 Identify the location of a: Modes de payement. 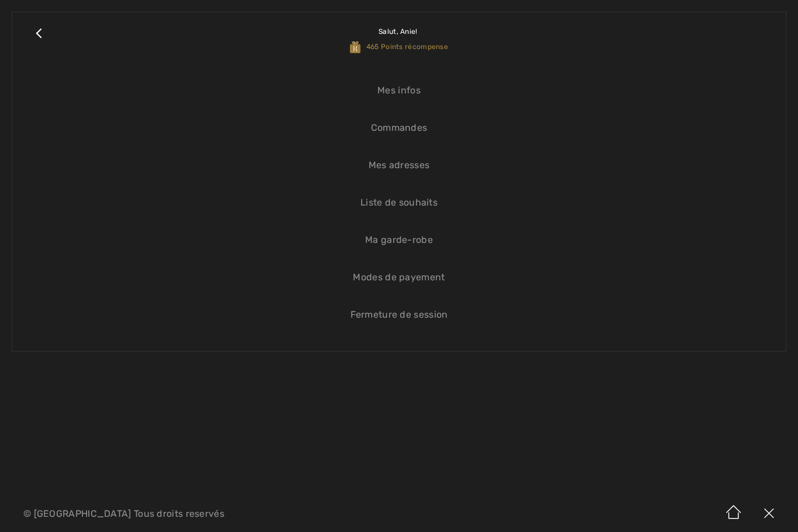
(399, 277).